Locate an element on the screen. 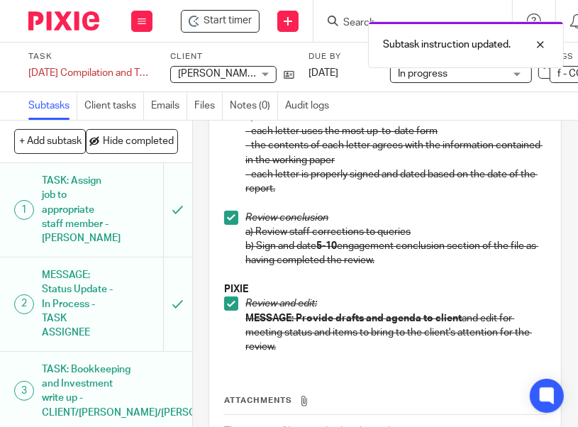 This screenshot has height=427, width=578. label: Task is located at coordinates (90, 57).